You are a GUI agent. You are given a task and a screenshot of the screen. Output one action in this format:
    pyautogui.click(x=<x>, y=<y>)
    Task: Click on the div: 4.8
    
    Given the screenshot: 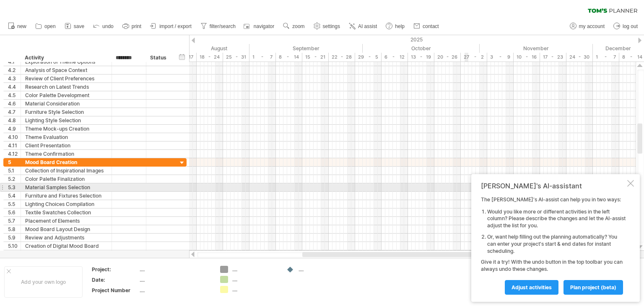 What is the action you would take?
    pyautogui.click(x=14, y=120)
    